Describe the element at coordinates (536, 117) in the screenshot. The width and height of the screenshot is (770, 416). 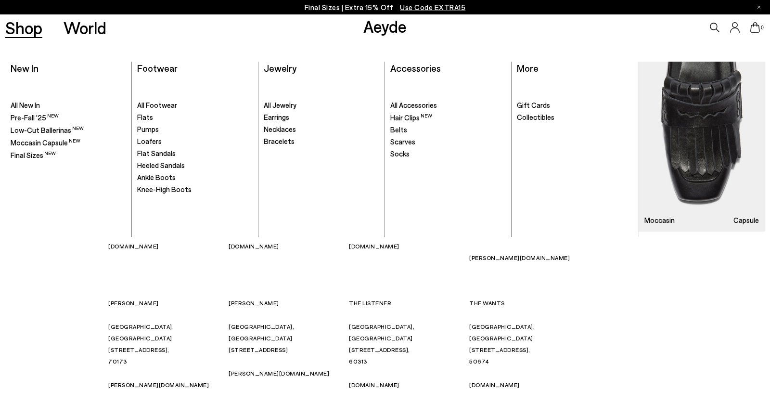
I see `span: Collectibles` at that location.